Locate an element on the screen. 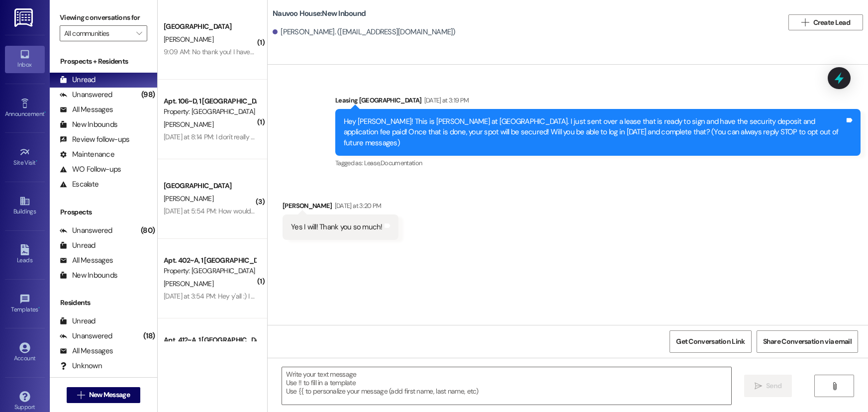  div: Tagged as: is located at coordinates (598, 163).